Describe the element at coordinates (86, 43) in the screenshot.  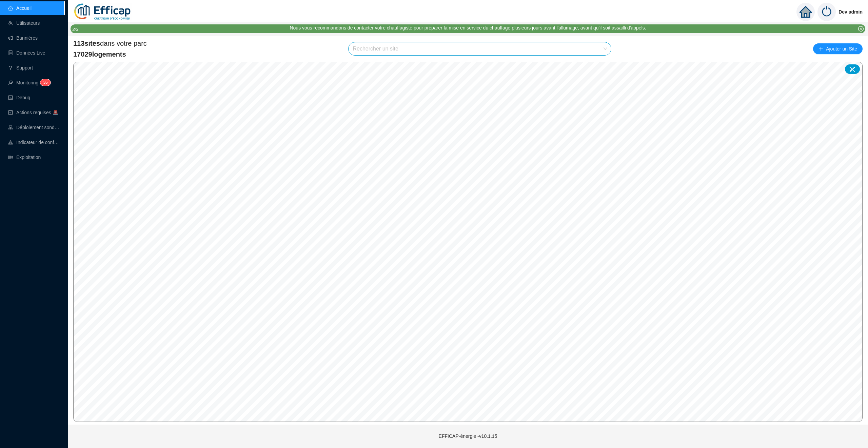
I see `span: 113 sites` at that location.